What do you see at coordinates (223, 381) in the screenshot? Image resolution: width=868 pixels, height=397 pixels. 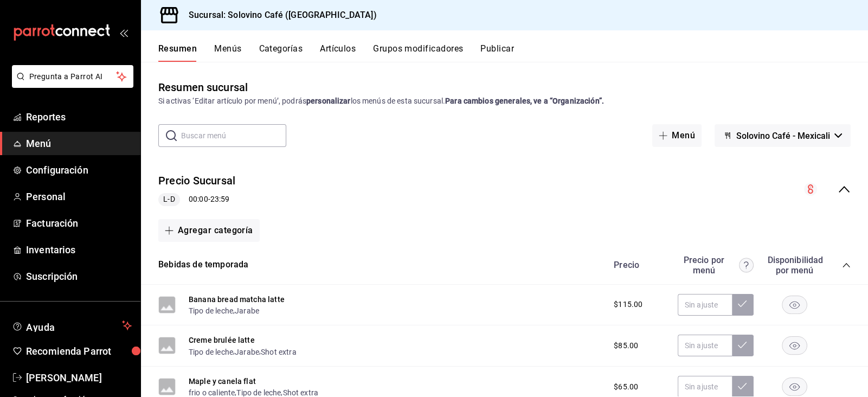 I see `button: Maple y canela flat` at bounding box center [223, 381].